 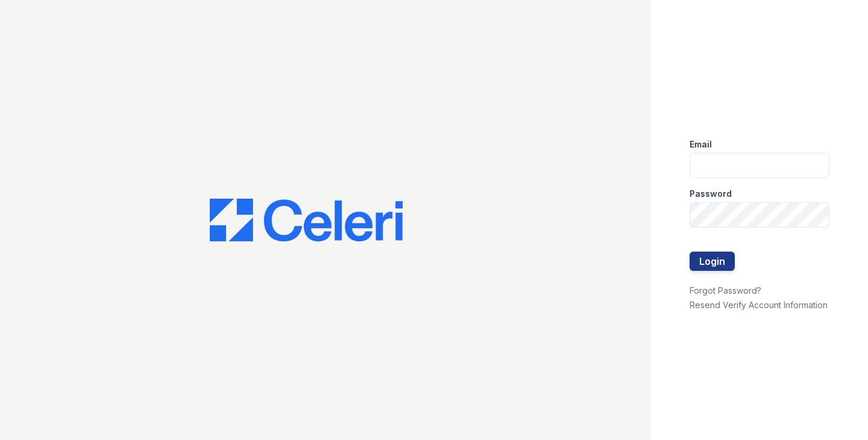 I want to click on a: Forgot Password?, so click(x=725, y=290).